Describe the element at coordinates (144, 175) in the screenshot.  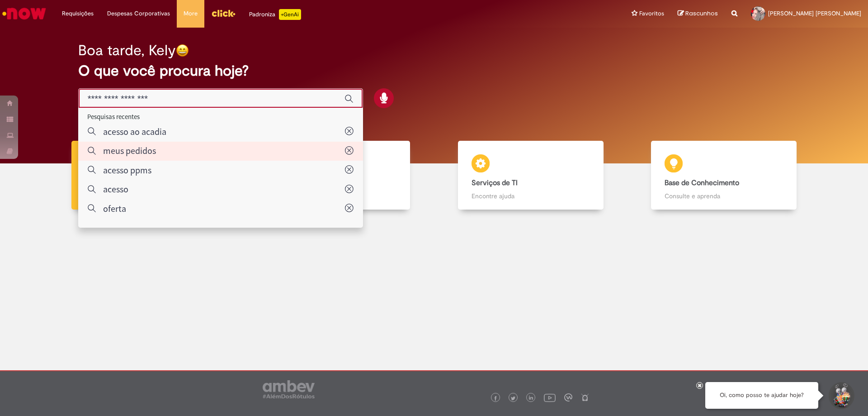
I see `a: Tirar dúvidas Tirar dúvidas com Lupi Assist e Gen Ai` at that location.